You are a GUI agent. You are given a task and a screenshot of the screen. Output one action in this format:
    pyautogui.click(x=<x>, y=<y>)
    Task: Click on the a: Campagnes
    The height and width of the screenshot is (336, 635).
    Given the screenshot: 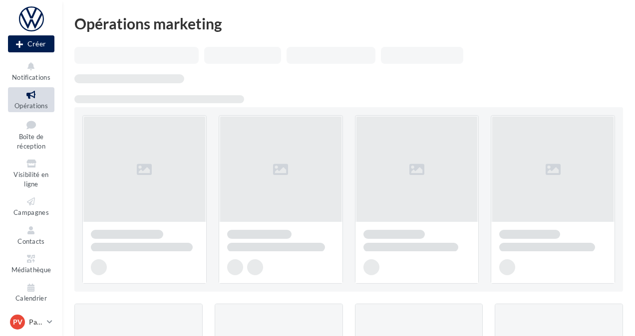 What is the action you would take?
    pyautogui.click(x=31, y=206)
    